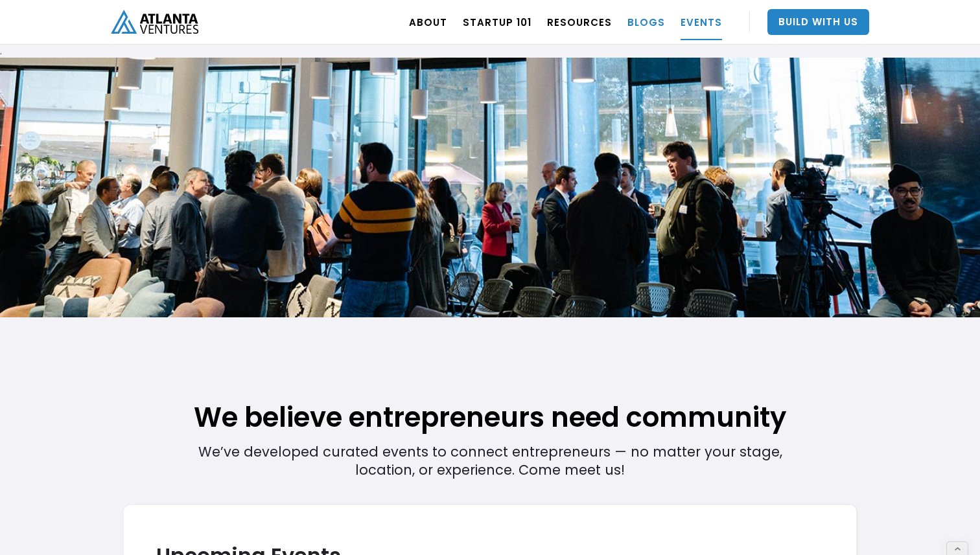  What do you see at coordinates (428, 22) in the screenshot?
I see `a: ABOUT` at bounding box center [428, 22].